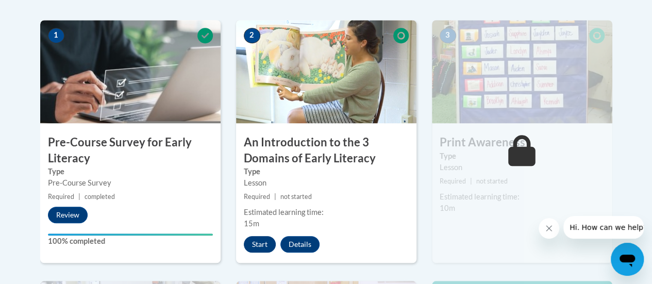  Describe the element at coordinates (130, 235) in the screenshot. I see `div: Your progress` at that location.